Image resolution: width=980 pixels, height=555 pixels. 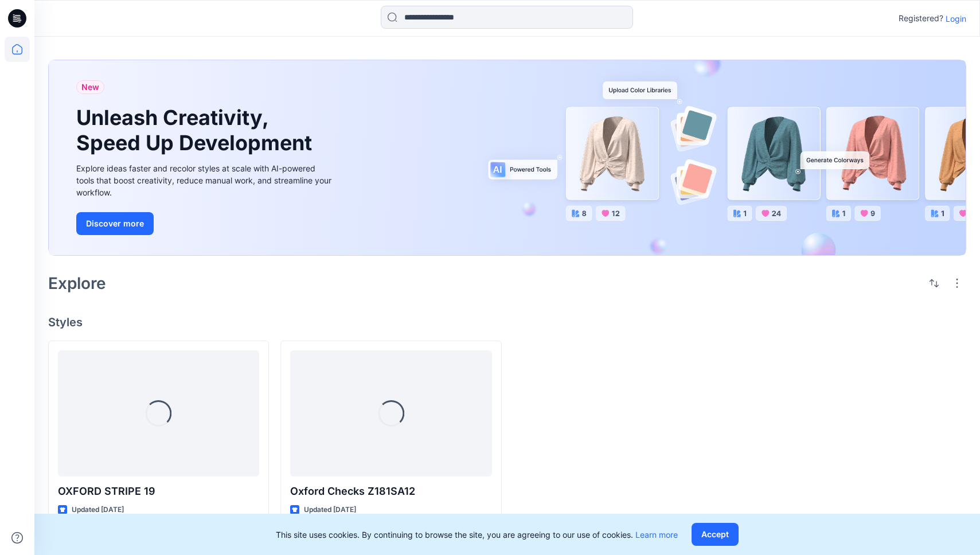 What do you see at coordinates (205, 180) in the screenshot?
I see `div: Explore ideas faster and recolor styles at scale with AI-powered tools that boost creativity, red...` at bounding box center [205, 180].